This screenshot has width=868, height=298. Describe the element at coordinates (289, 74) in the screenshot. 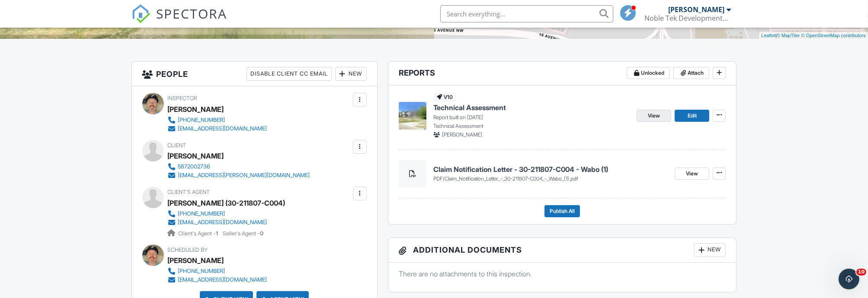

I see `div: Disable Client CC Email` at that location.